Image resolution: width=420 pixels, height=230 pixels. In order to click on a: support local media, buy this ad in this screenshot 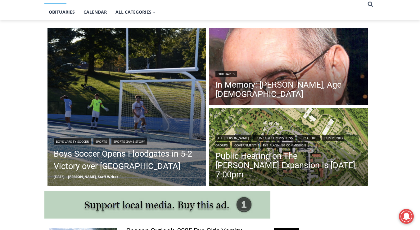, I will do `click(157, 205)`.